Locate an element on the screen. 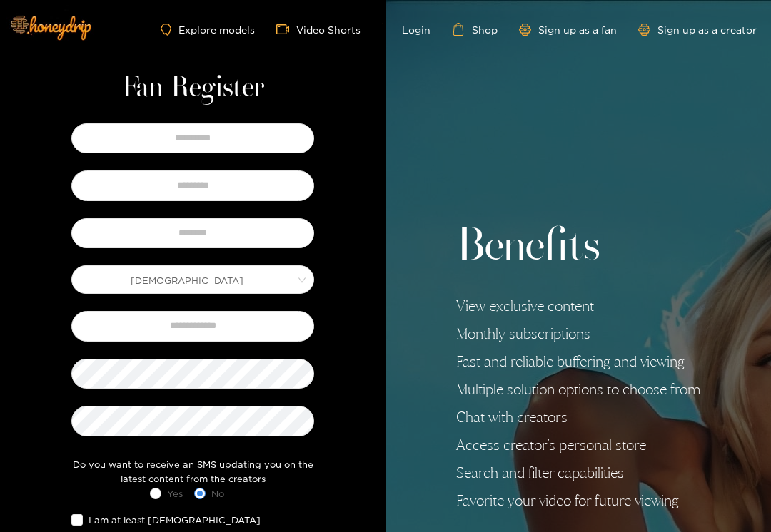  li: Access creator's personal store is located at coordinates (578, 446).